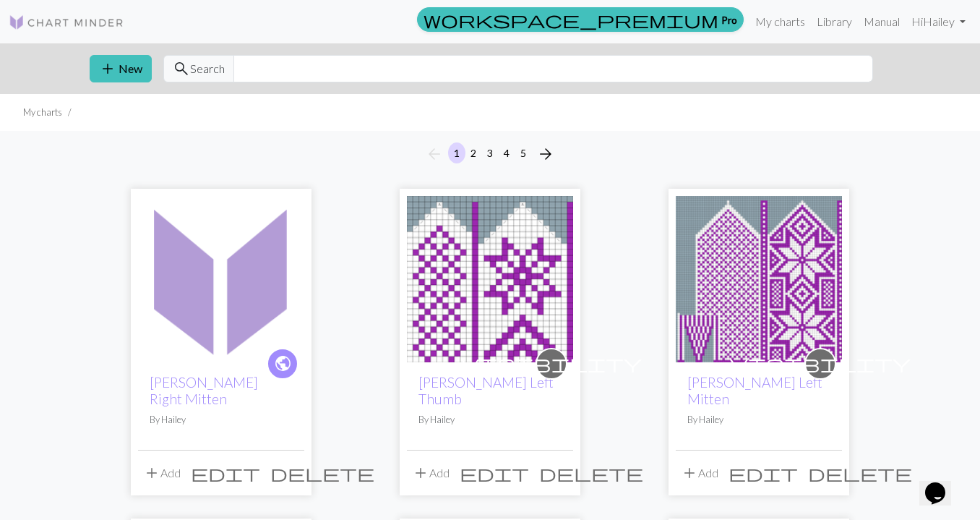  What do you see at coordinates (457, 152) in the screenshot?
I see `button: 1` at bounding box center [457, 152].